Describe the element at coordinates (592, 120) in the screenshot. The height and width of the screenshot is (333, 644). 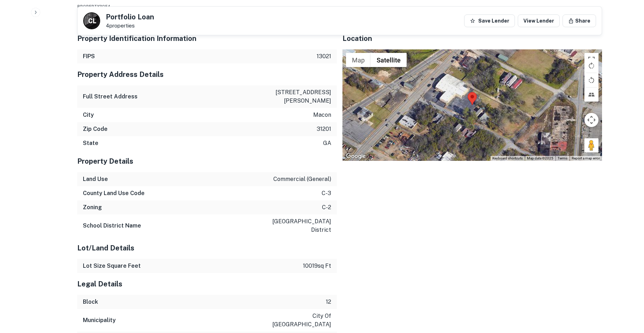
I see `button: Map camera controls` at that location.